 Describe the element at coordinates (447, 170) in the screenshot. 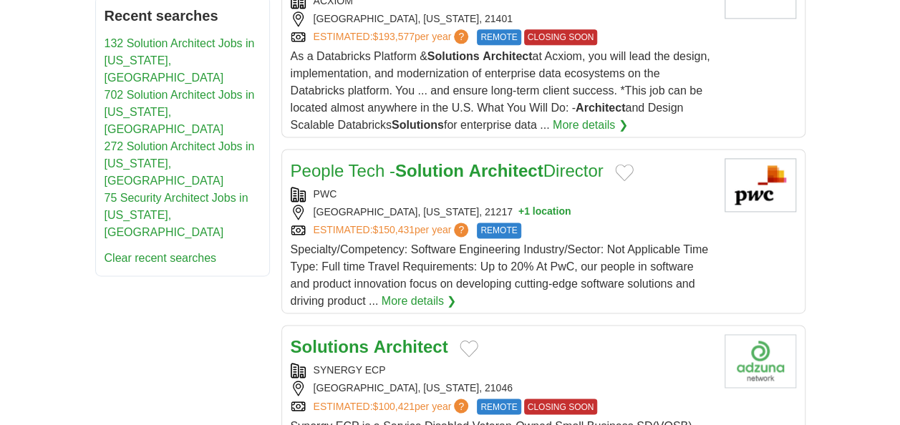

I see `a: People Tech -Solution ArchitectDirector` at that location.